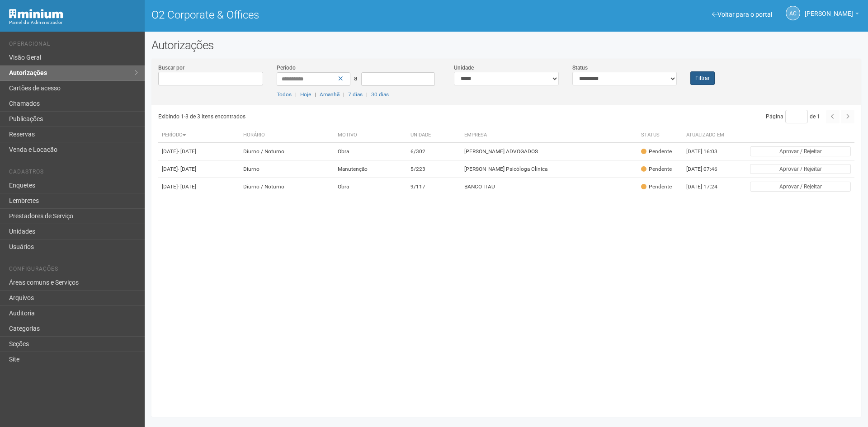 The height and width of the screenshot is (427, 868). Describe the element at coordinates (549, 136) in the screenshot. I see `th: Empresa` at that location.